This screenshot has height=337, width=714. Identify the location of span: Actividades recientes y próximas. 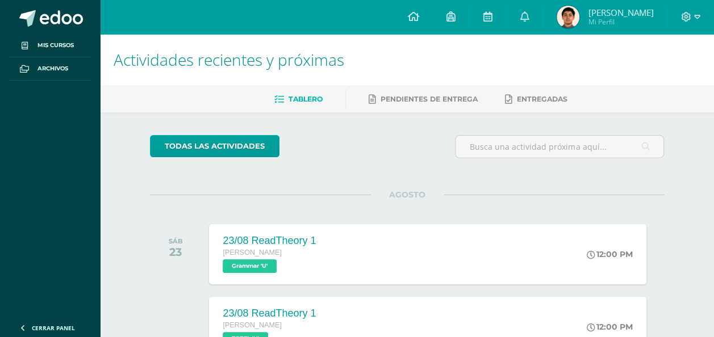
(229, 60).